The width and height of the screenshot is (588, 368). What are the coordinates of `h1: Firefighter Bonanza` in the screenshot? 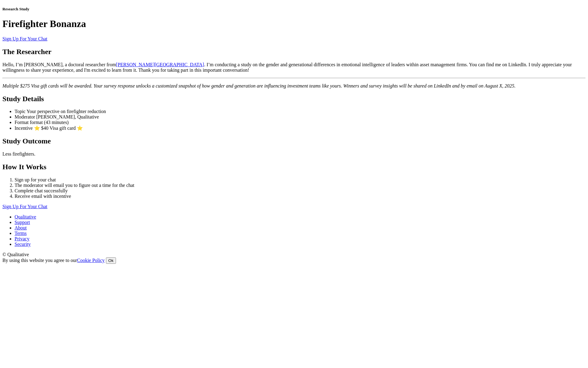 It's located at (294, 24).